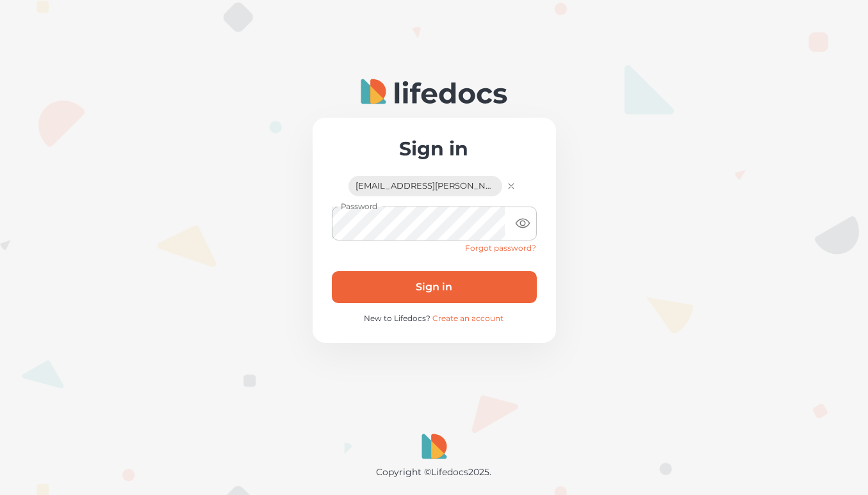  What do you see at coordinates (501, 248) in the screenshot?
I see `a: Forgot password?` at bounding box center [501, 248].